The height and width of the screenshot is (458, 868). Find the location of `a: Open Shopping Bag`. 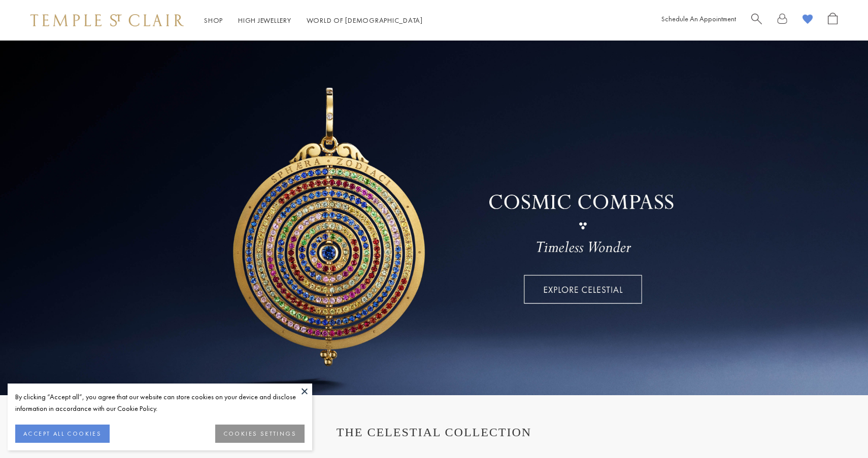

a: Open Shopping Bag is located at coordinates (832, 20).